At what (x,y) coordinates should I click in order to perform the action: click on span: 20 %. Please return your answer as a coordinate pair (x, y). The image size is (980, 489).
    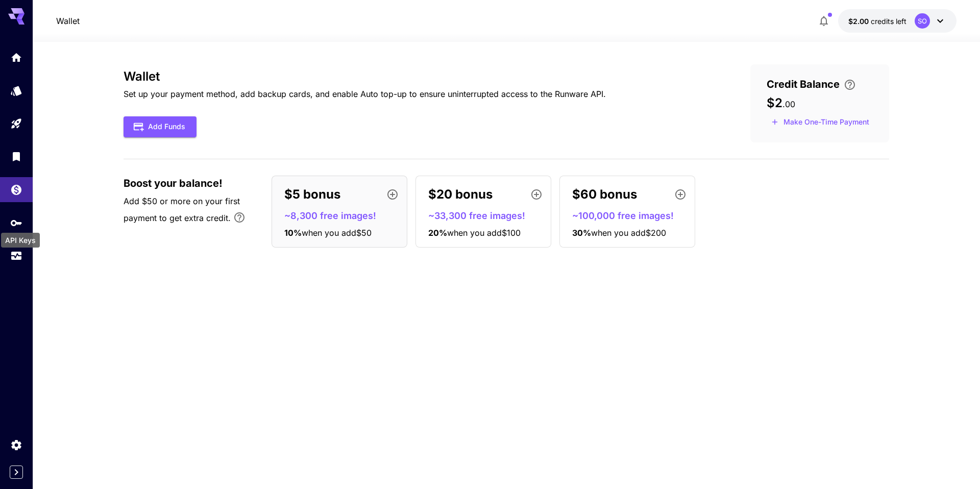
    Looking at the image, I should click on (438, 233).